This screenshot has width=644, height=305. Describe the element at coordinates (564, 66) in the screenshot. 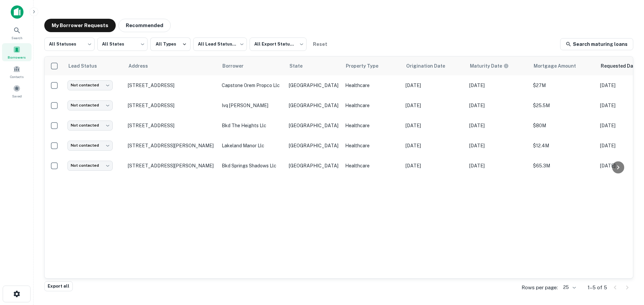

I see `th: Mortgage Amount` at that location.